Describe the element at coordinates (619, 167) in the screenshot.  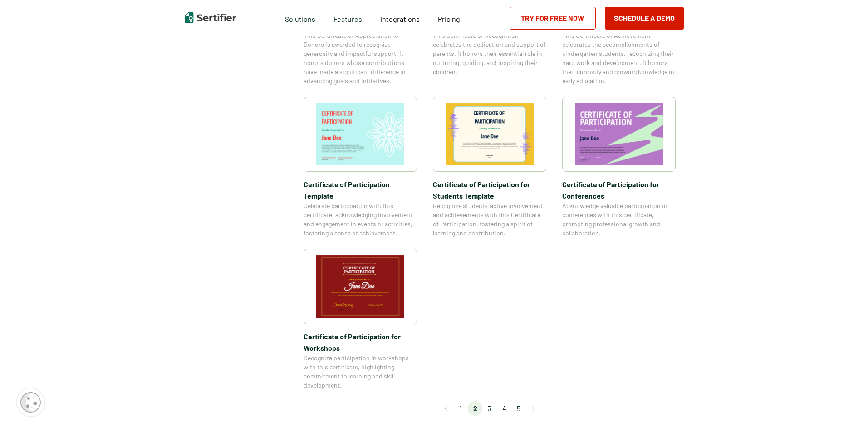
I see `a: Certificate of Participation for Conference​sCertificate of Participation for Conference​sAcknowl...` at that location.